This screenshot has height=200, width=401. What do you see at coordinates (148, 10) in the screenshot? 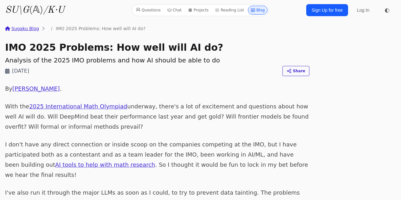
I see `a: Questions` at bounding box center [148, 10].